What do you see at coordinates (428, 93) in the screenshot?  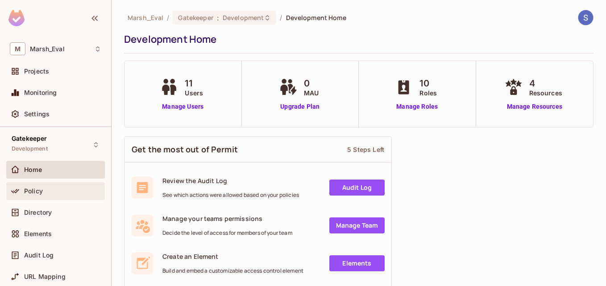 I see `span: Roles` at bounding box center [428, 93].